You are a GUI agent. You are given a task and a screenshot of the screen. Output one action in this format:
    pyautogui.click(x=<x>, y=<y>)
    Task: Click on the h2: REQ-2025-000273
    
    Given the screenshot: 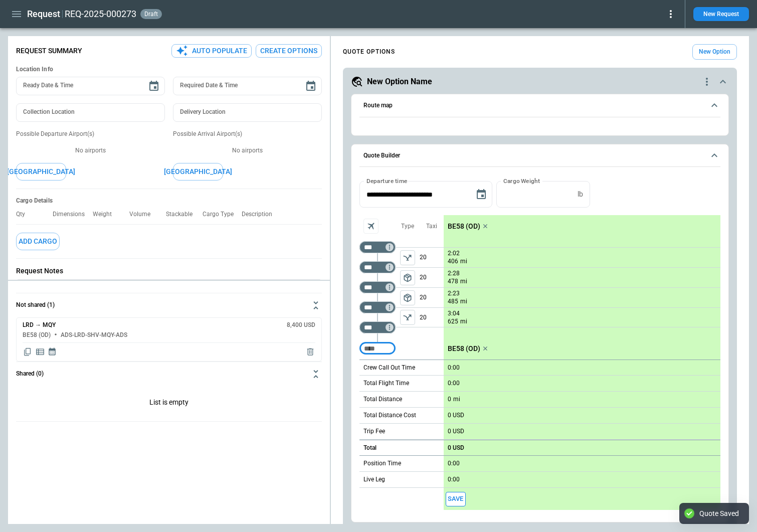 What is the action you would take?
    pyautogui.click(x=100, y=14)
    